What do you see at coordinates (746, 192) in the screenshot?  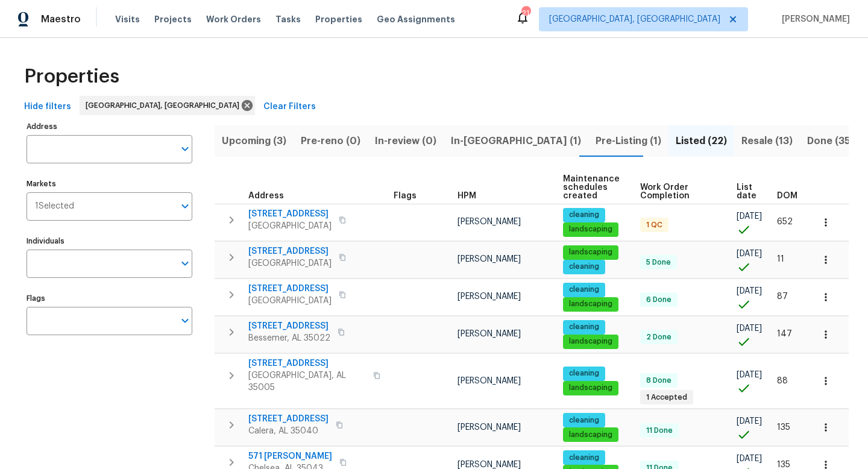 I see `span: List date` at bounding box center [746, 192].